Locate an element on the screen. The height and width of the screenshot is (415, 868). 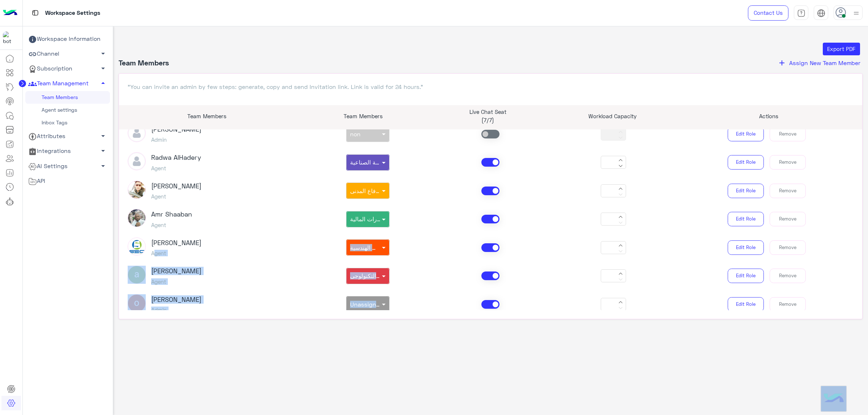
p: Actions is located at coordinates (769, 116).